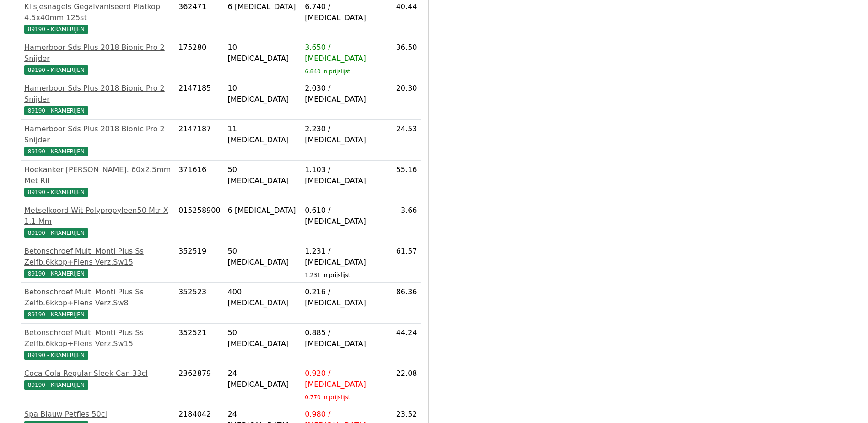 Image resolution: width=868 pixels, height=423 pixels. What do you see at coordinates (200, 181) in the screenshot?
I see `td: 371616` at bounding box center [200, 181].